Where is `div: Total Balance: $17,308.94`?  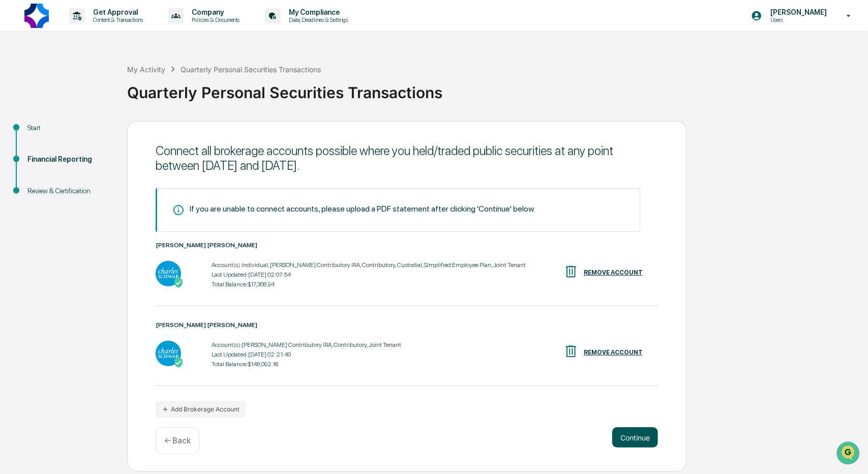
div: Total Balance: $17,308.94 is located at coordinates (369, 285).